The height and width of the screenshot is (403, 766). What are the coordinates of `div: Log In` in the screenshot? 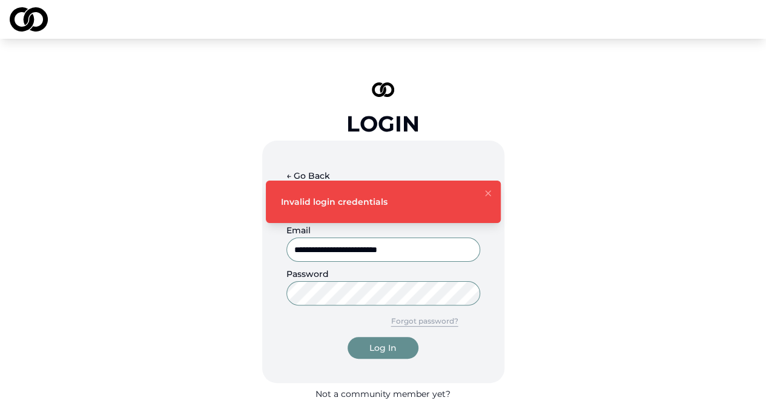 It's located at (383, 347).